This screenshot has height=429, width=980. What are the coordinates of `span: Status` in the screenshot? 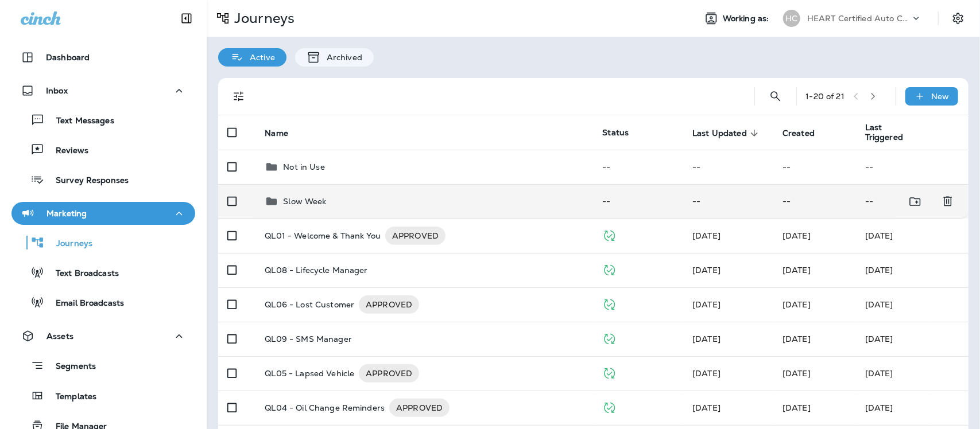 It's located at (615, 132).